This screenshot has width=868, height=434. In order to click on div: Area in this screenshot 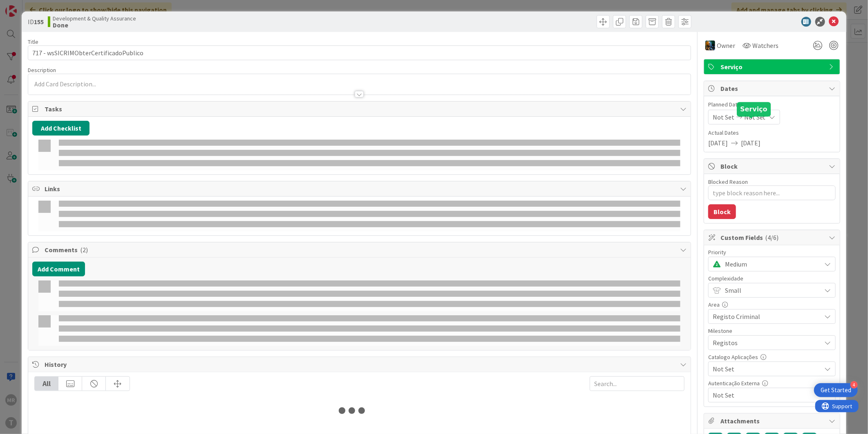, I will do `click(772, 304)`.